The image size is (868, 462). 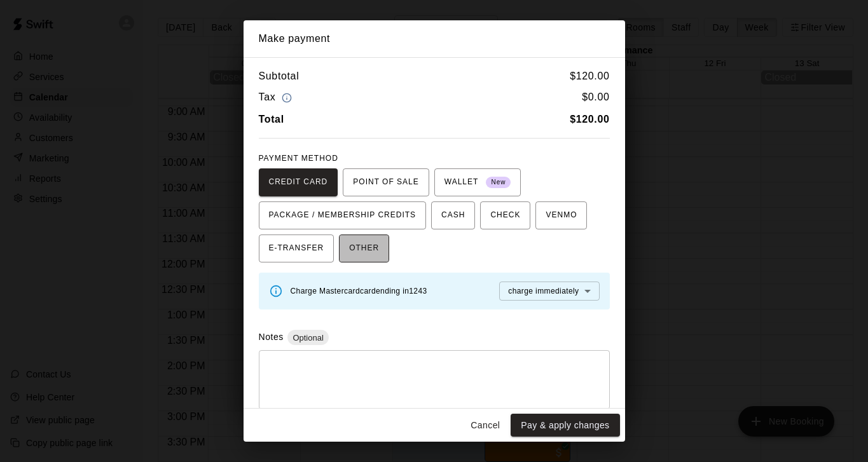 What do you see at coordinates (277, 97) in the screenshot?
I see `h6: Tax` at bounding box center [277, 97].